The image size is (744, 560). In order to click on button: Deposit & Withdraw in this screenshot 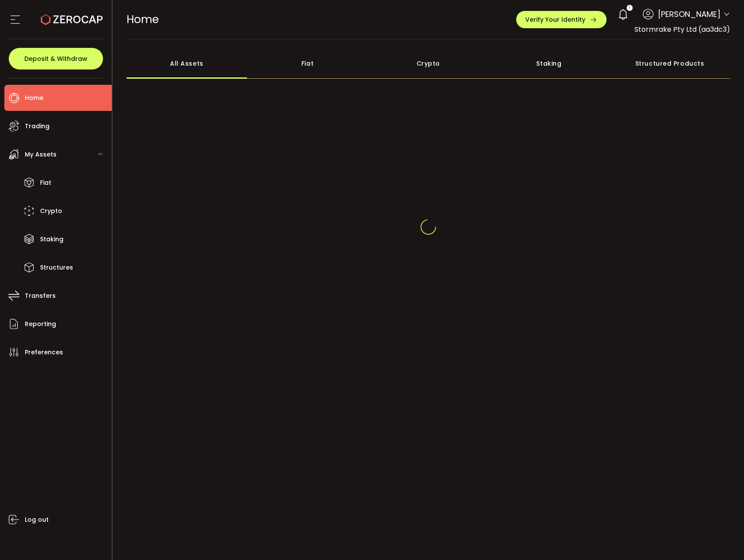, I will do `click(56, 59)`.